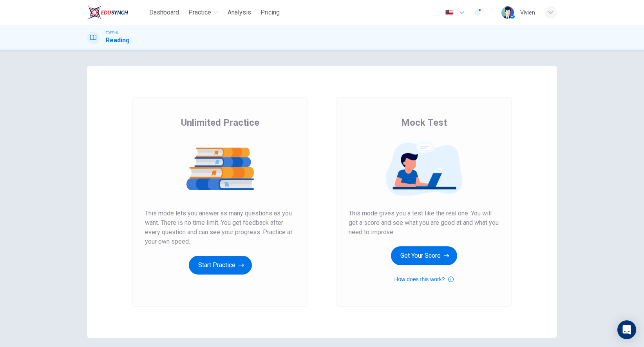  I want to click on button: Get Your Score, so click(423, 256).